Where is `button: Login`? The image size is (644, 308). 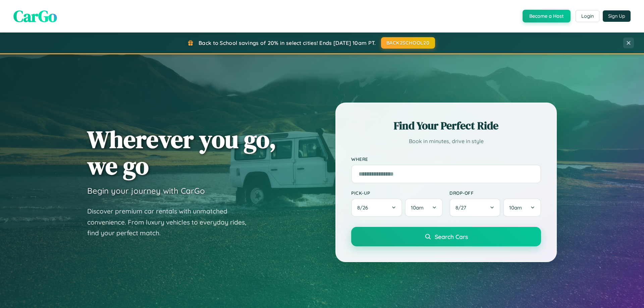
button: Login is located at coordinates (587, 16).